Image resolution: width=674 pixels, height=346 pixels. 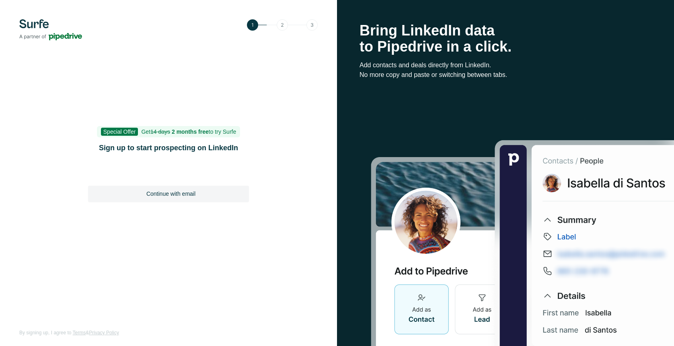 What do you see at coordinates (506, 39) in the screenshot?
I see `h1: Bring LinkedIn data to Pipedrive in a click.` at bounding box center [506, 39].